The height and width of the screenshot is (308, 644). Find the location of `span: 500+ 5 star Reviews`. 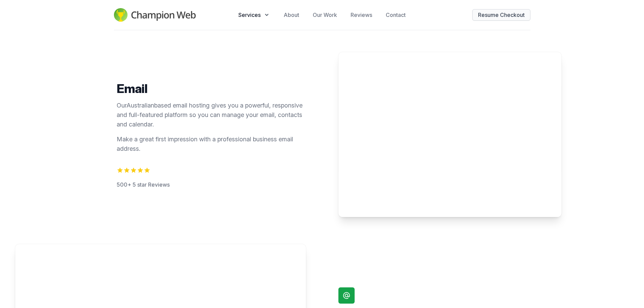

span: 500+ 5 star Reviews is located at coordinates (143, 184).